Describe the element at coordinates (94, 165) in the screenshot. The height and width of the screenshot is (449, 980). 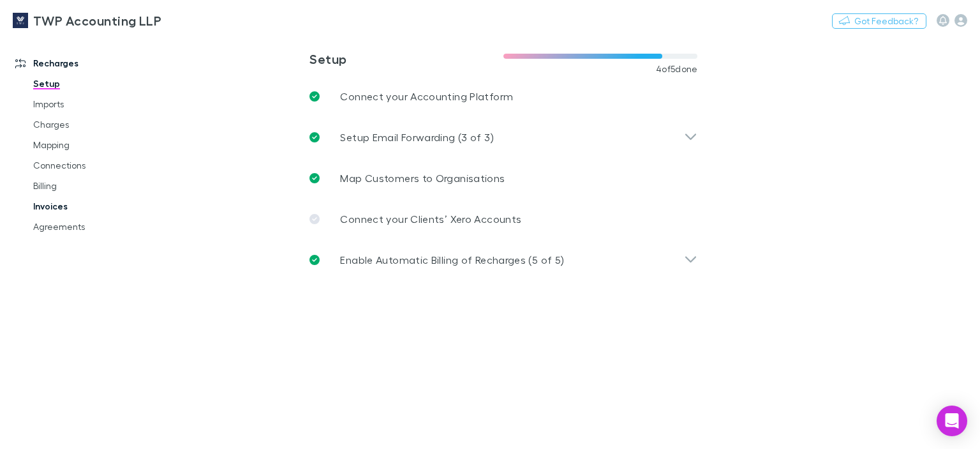
I see `a: Connections` at that location.